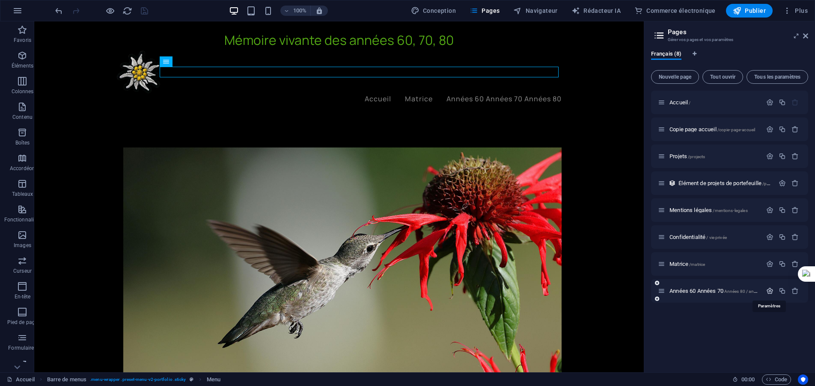 The height and width of the screenshot is (386, 815). Describe the element at coordinates (191, 379) in the screenshot. I see `i: Cet élément est une présélection personnalisable.` at that location.